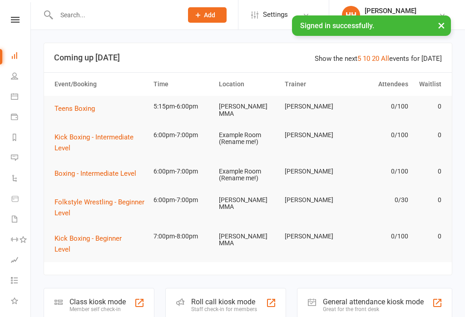 Image resolution: width=465 pixels, height=317 pixels. What do you see at coordinates (428, 84) in the screenshot?
I see `th: Waitlist` at bounding box center [428, 84].